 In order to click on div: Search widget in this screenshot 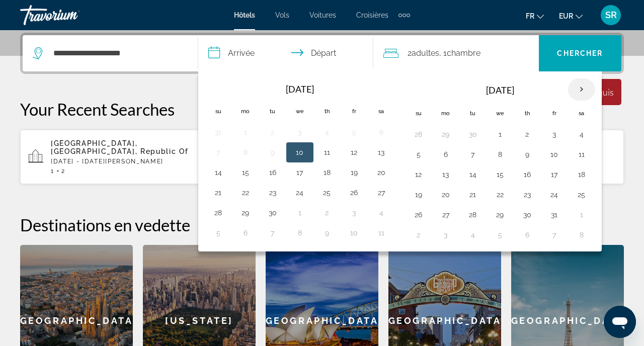, I will do `click(322, 53)`.